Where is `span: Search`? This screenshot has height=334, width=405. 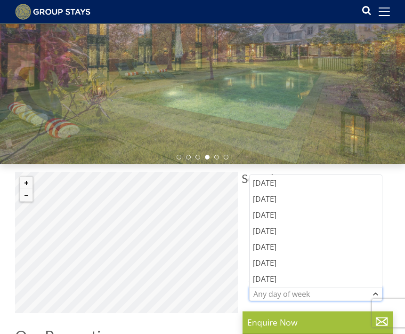 span: Search is located at coordinates (316, 179).